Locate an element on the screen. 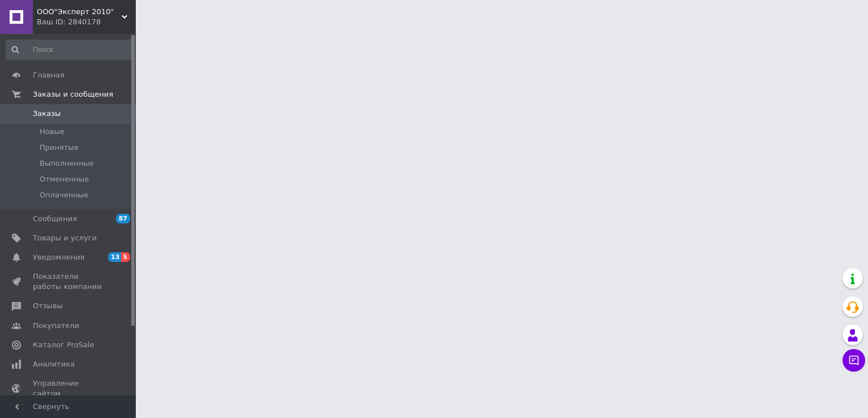  span: Оплаченные is located at coordinates (64, 195).